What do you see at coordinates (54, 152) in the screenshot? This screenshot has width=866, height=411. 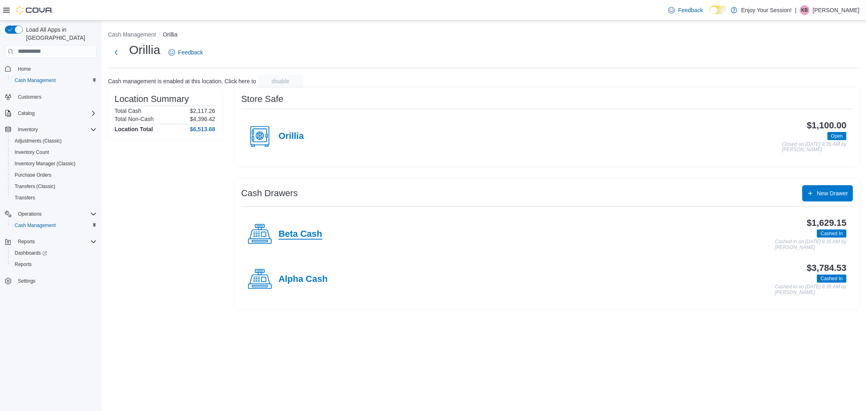 I see `button: Inventory Count` at bounding box center [54, 152].